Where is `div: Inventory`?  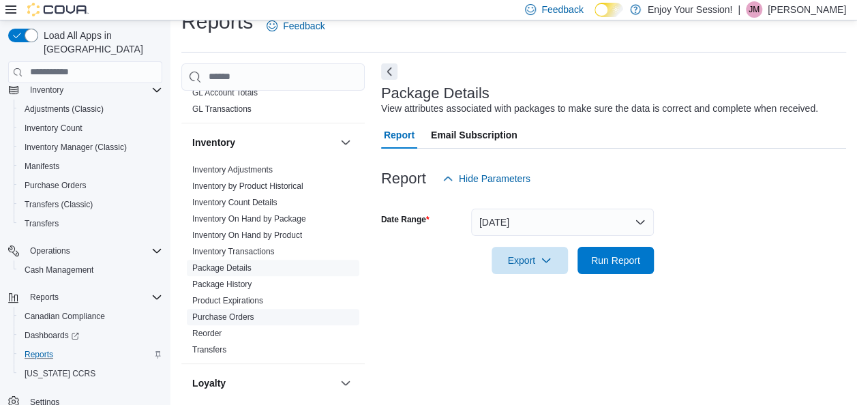 div: Inventory is located at coordinates (273, 262).